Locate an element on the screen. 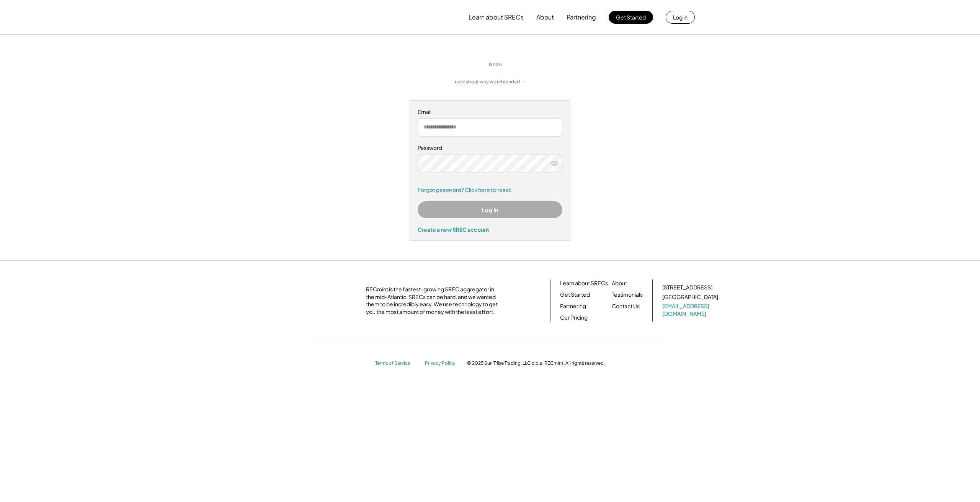 Image resolution: width=980 pixels, height=502 pixels. div: Password is located at coordinates (490, 148).